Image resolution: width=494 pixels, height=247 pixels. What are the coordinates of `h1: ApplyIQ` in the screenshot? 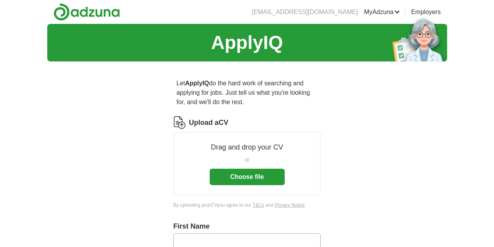 It's located at (247, 43).